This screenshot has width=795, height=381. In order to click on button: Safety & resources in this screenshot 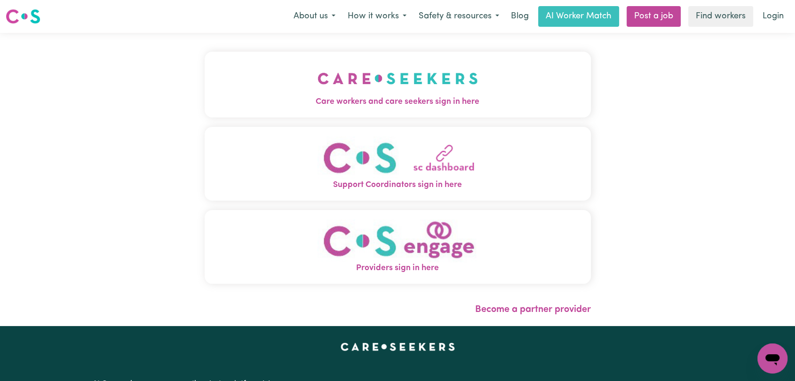, I will do `click(459, 16)`.